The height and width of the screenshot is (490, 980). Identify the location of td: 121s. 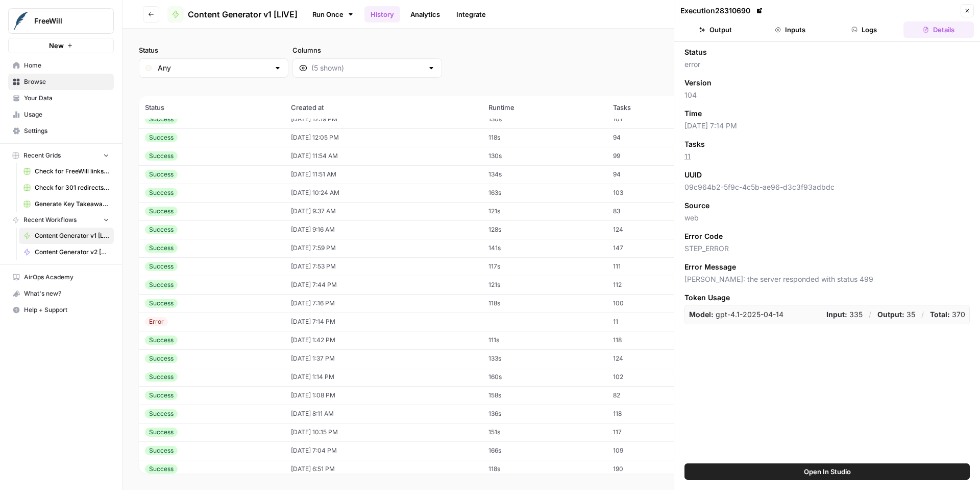
(545, 211).